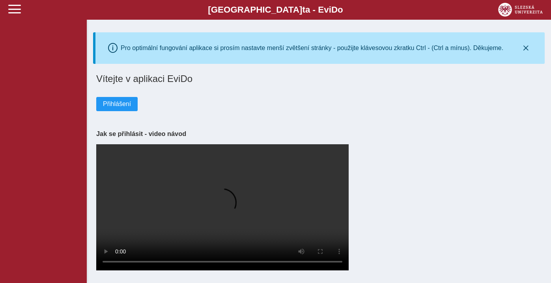  Describe the element at coordinates (520, 9) in the screenshot. I see `img: logo_web_su.png` at that location.